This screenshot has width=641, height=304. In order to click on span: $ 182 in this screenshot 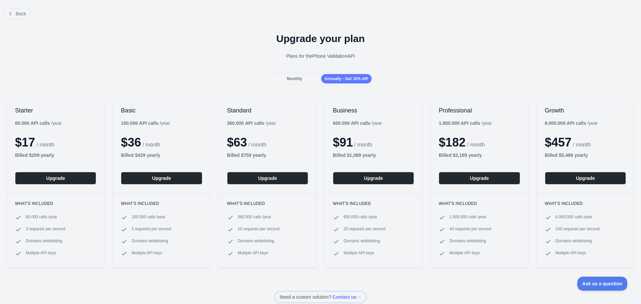, I will do `click(452, 142)`.